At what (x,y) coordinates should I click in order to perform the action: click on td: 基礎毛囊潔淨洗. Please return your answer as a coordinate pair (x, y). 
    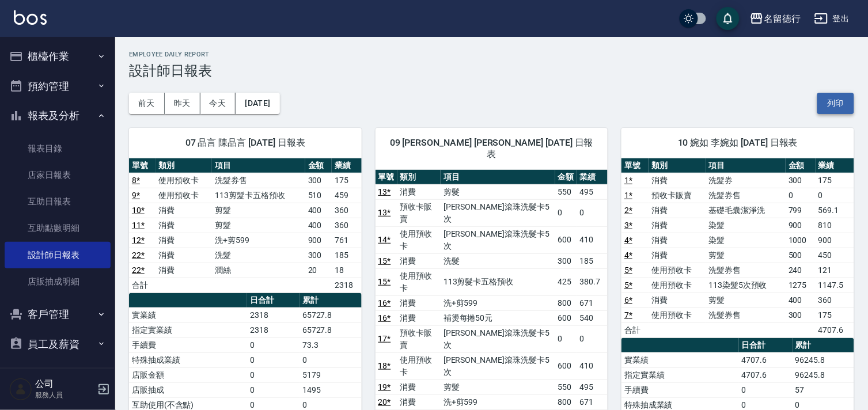
    Looking at the image, I should click on (746, 211).